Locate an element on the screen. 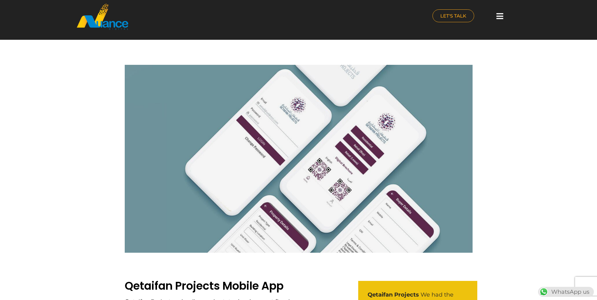 This screenshot has width=597, height=300. img: nuance-qatar_logo is located at coordinates (103, 17).